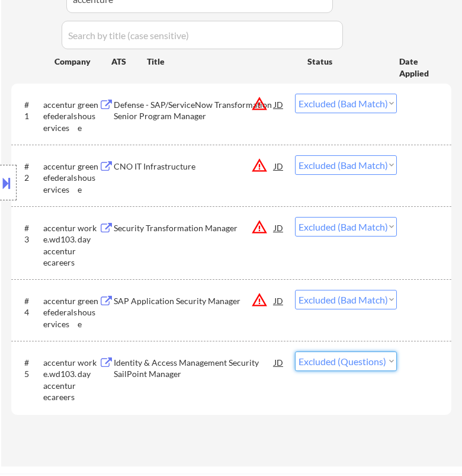 The height and width of the screenshot is (476, 462). Describe the element at coordinates (83, 61) in the screenshot. I see `div: Company` at that location.